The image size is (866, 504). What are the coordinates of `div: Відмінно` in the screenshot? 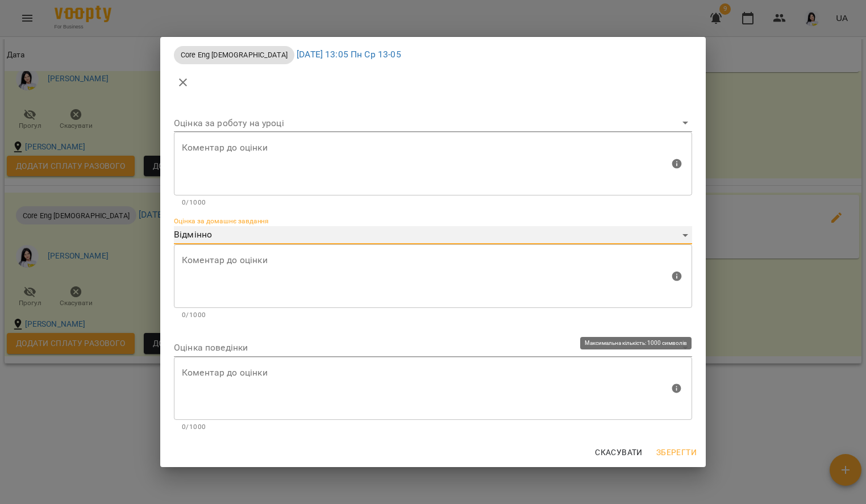 It's located at (433, 235).